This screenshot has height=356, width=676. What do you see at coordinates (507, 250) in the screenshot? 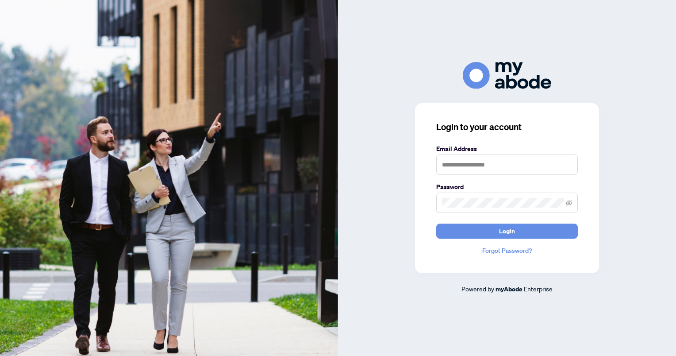
I see `a: Forgot Password?` at bounding box center [507, 250].